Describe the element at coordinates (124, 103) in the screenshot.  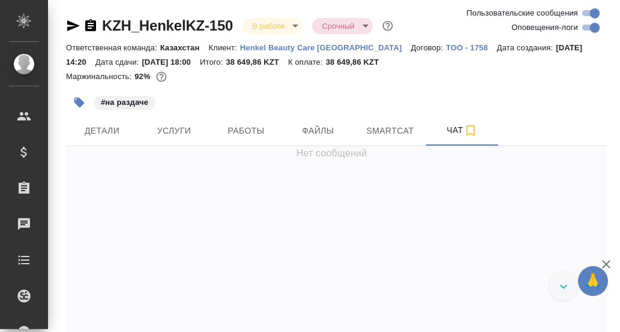
I see `p: #на раздаче` at that location.